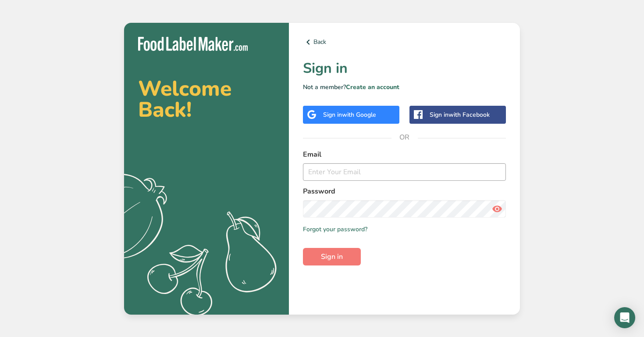 This screenshot has width=644, height=337. What do you see at coordinates (372, 87) in the screenshot?
I see `a: Create an account` at bounding box center [372, 87].